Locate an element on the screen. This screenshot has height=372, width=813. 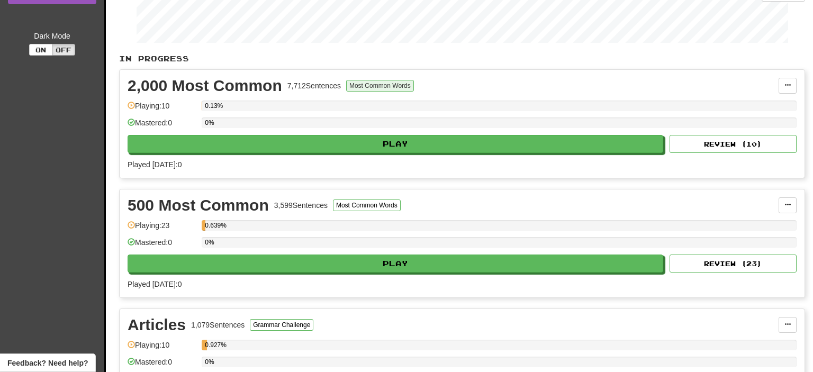
div: 500 Most Common is located at coordinates (198, 205).